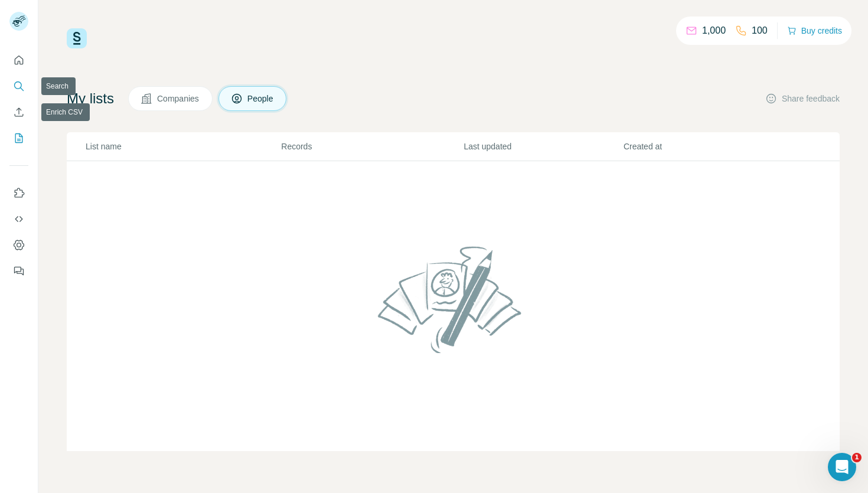 The image size is (868, 493). I want to click on button: Use Surfe on LinkedIn, so click(19, 193).